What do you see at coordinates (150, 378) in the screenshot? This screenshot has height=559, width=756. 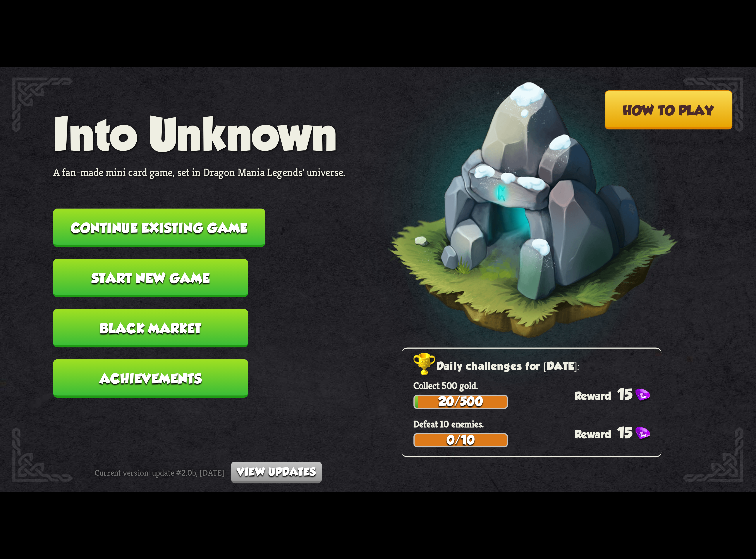 I see `button: Achievements` at bounding box center [150, 378].